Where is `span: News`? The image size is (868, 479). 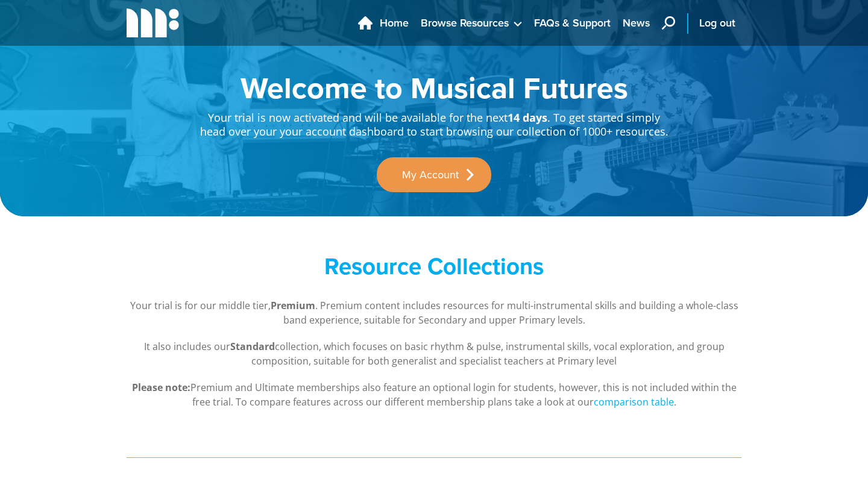
span: News is located at coordinates (636, 23).